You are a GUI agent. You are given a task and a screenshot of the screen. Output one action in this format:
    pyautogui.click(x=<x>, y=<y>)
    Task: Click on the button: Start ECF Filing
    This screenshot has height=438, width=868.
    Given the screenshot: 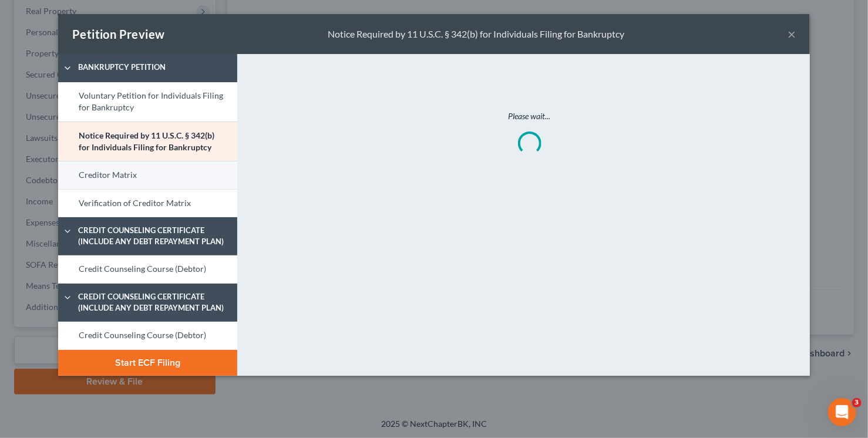 What is the action you would take?
    pyautogui.click(x=148, y=363)
    